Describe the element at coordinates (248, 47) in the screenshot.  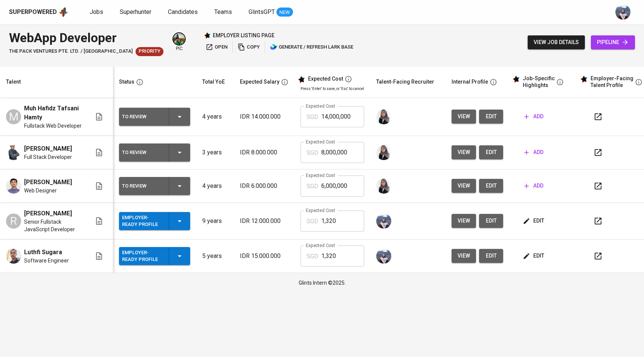
I see `button: copy` at that location.